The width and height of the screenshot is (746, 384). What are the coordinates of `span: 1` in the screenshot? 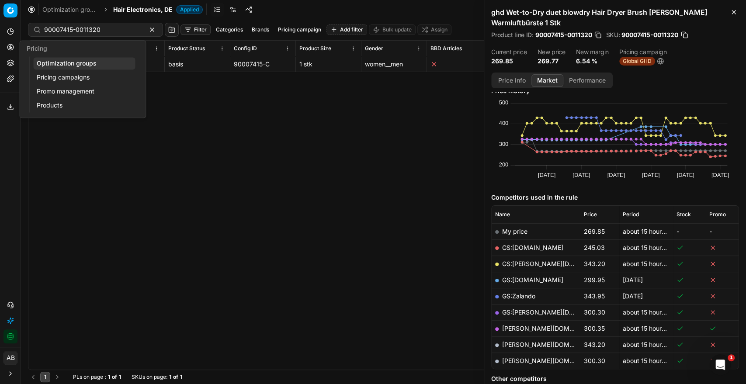 It's located at (731, 358).